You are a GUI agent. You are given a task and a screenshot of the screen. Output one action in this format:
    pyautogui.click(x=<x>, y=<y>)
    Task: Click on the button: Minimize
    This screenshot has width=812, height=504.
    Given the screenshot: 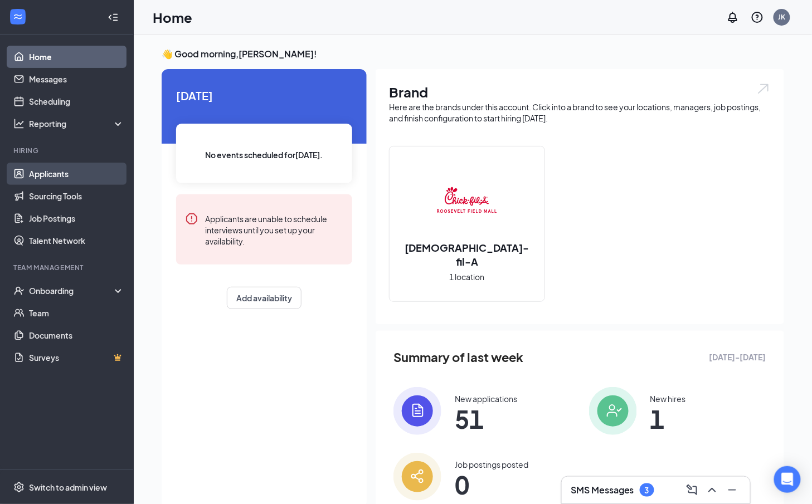 What is the action you would take?
    pyautogui.click(x=732, y=490)
    